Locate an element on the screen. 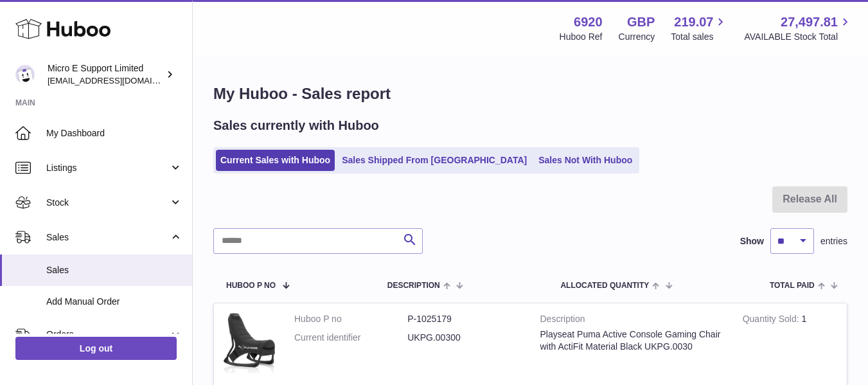 This screenshot has height=385, width=868. strong: Quantity Sold is located at coordinates (772, 320).